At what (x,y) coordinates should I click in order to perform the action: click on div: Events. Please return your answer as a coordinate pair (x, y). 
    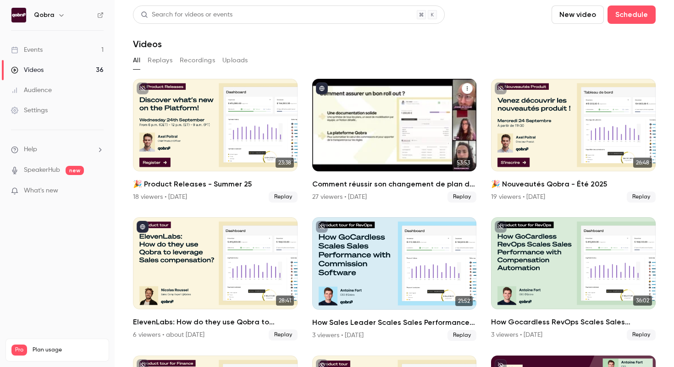
    Looking at the image, I should click on (27, 50).